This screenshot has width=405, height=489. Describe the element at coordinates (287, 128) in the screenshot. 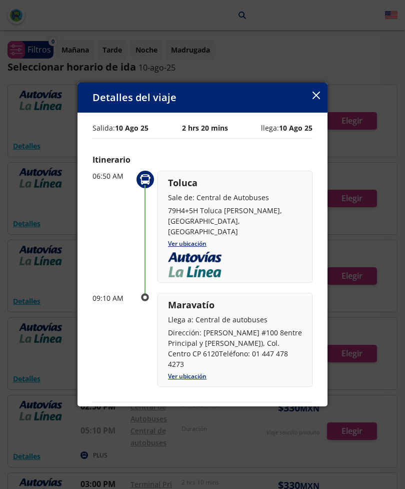

I see `p: llega:` at that location.